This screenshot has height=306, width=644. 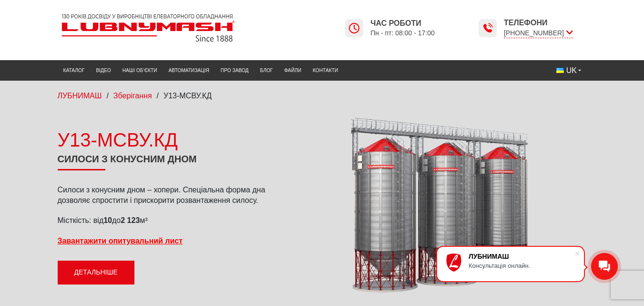 What do you see at coordinates (80, 95) in the screenshot?
I see `span: ЛУБНИМАШ` at bounding box center [80, 95].